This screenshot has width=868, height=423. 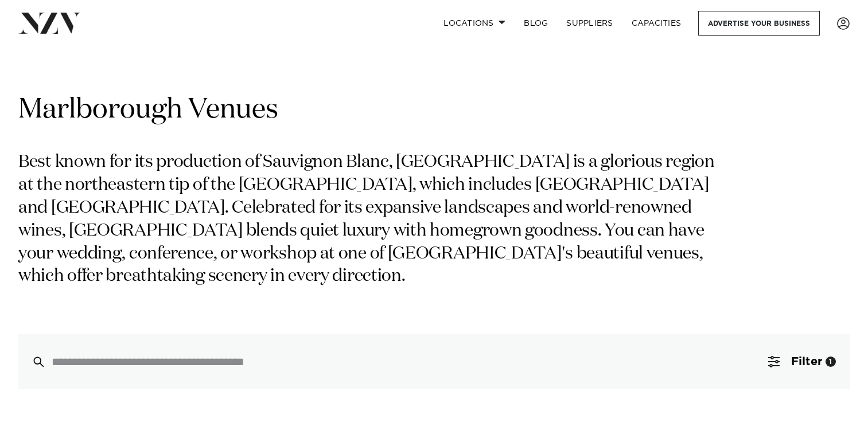 What do you see at coordinates (49, 23) in the screenshot?
I see `img: nzv-logo.png` at bounding box center [49, 23].